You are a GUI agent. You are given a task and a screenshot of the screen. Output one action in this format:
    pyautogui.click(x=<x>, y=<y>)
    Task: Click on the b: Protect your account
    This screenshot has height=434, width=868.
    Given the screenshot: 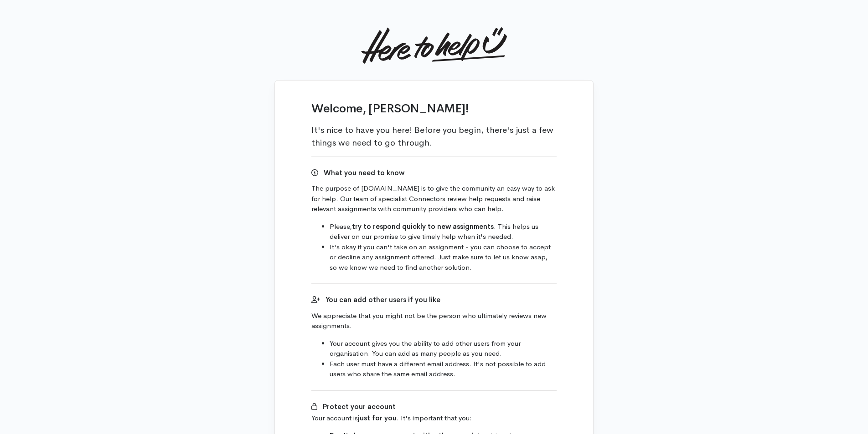 What is the action you would take?
    pyautogui.click(x=359, y=407)
    